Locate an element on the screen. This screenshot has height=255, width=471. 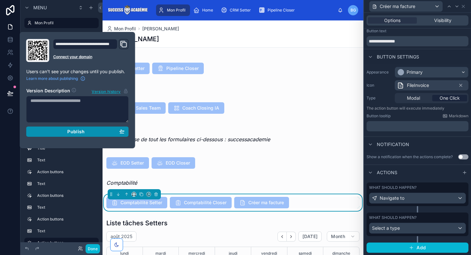
a: Home is located at coordinates (204, 10).